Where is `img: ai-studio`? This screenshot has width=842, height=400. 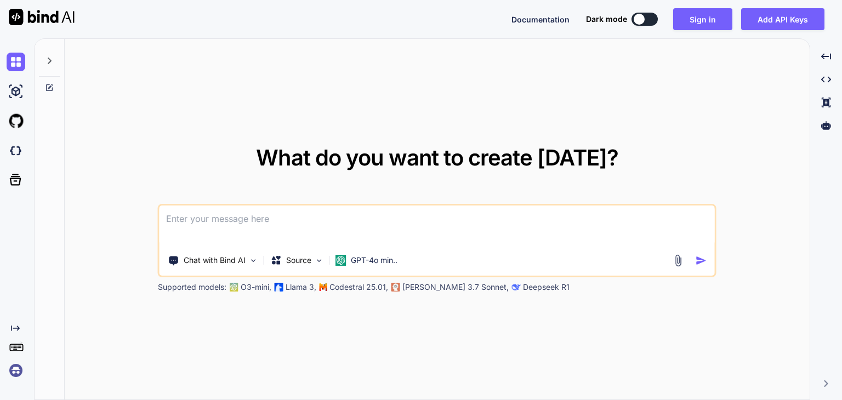 img: ai-studio is located at coordinates (16, 92).